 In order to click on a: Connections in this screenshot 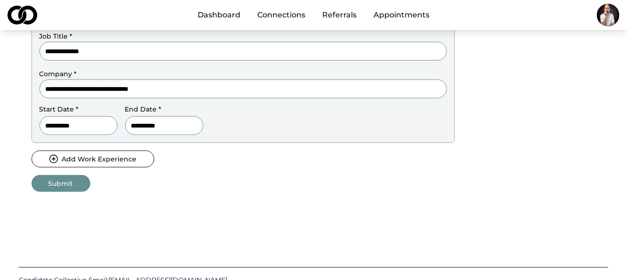, I will do `click(281, 15)`.